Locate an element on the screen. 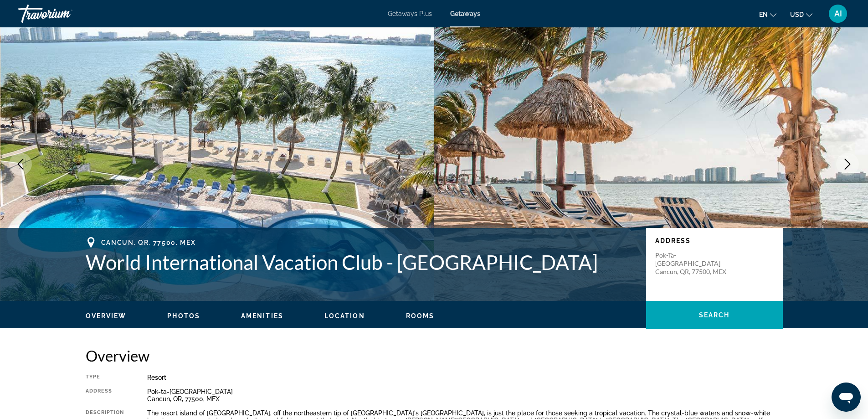 This screenshot has height=419, width=868. a: Getaways is located at coordinates (465, 13).